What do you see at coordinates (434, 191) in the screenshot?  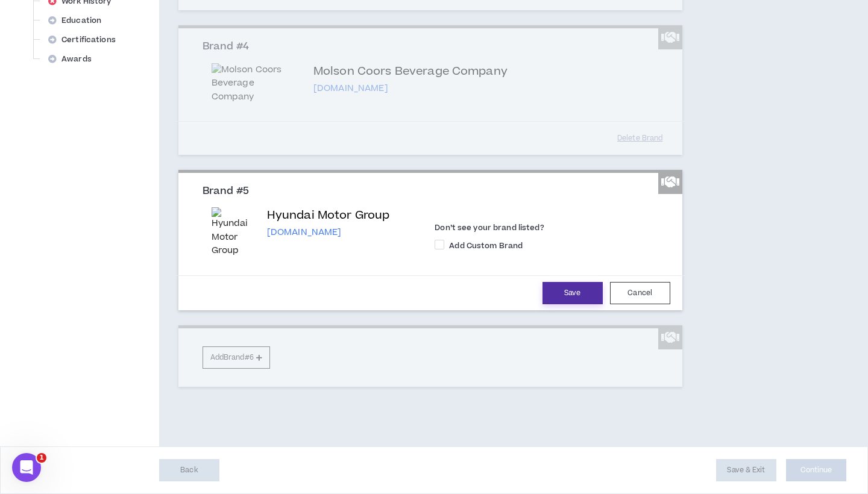 I see `h3: Brand #5` at bounding box center [434, 191].